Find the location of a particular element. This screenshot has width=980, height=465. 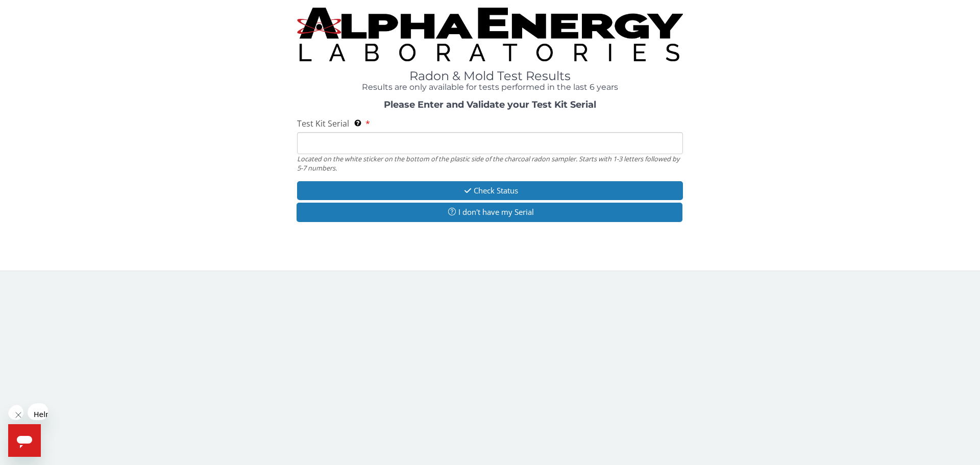

img: TightCrop.jpg is located at coordinates (490, 34).